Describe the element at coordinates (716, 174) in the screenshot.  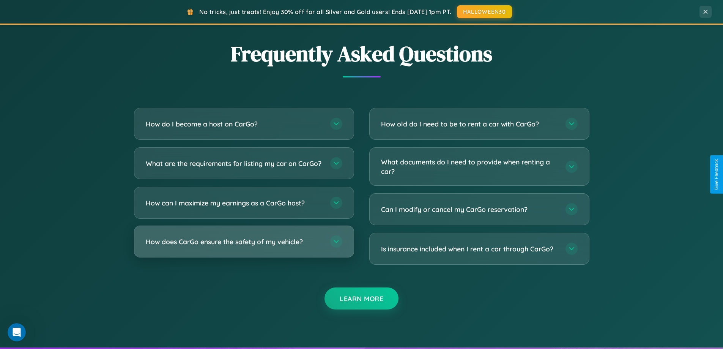
I see `div: Give Feedback` at that location.